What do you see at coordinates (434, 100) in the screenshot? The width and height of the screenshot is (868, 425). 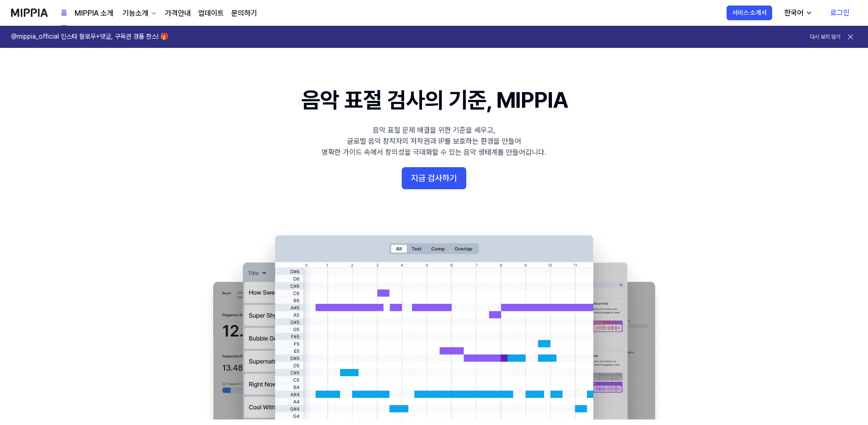 I see `h1: 음악 표절 검사의 기준, MIPPIA` at bounding box center [434, 100].